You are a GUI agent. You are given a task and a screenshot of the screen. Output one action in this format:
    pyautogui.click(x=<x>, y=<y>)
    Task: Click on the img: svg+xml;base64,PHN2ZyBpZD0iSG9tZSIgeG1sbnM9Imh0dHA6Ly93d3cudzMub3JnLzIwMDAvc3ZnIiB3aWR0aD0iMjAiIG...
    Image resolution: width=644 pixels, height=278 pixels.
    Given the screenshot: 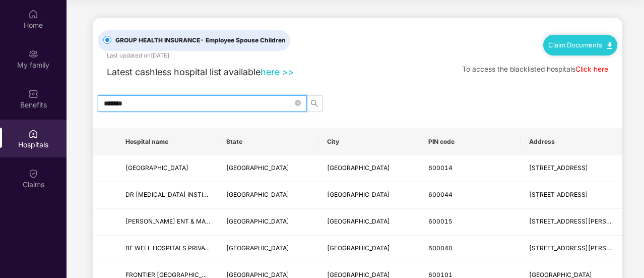 What is the action you would take?
    pyautogui.click(x=34, y=14)
    